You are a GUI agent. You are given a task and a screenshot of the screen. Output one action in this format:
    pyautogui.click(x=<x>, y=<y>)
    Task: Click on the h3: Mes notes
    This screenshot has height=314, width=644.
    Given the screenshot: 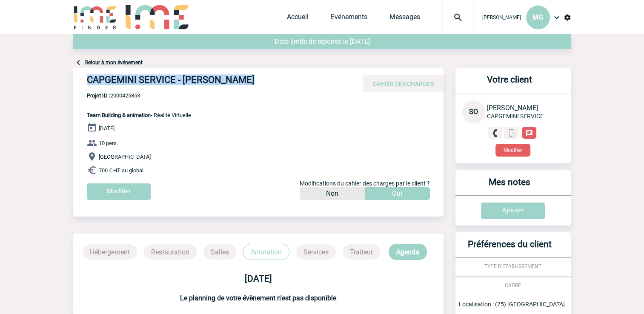 What is the action you would take?
    pyautogui.click(x=510, y=186)
    